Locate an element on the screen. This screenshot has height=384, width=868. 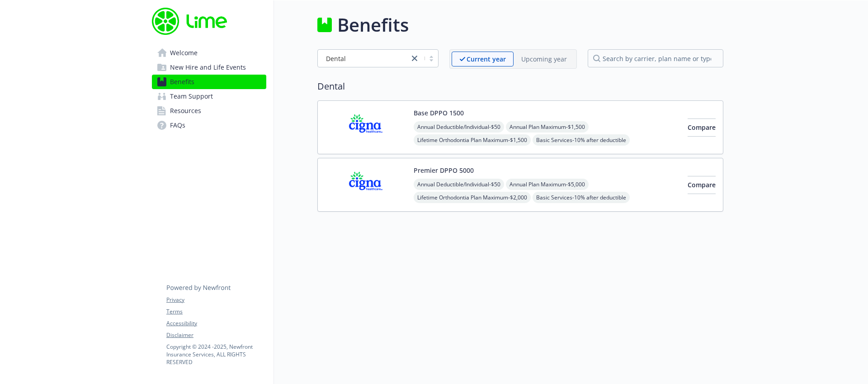
span: Annual Plan Maximum - $5,000 is located at coordinates (547, 184).